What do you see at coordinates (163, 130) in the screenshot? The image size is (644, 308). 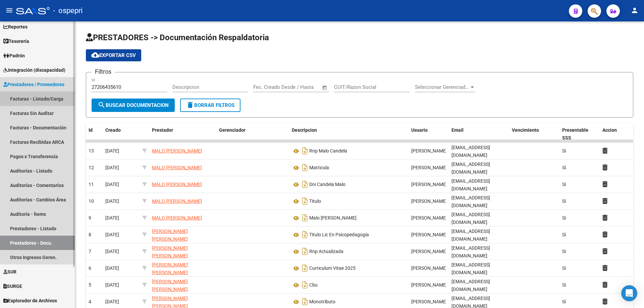 I see `span: Prestador` at bounding box center [163, 130].